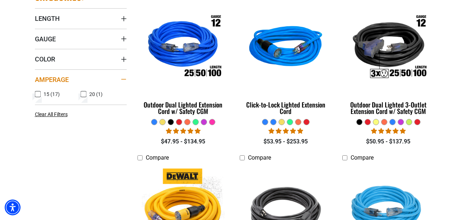 Image resolution: width=469 pixels, height=220 pixels. What do you see at coordinates (389, 131) in the screenshot?
I see `span: 4.80 stars` at bounding box center [389, 131].